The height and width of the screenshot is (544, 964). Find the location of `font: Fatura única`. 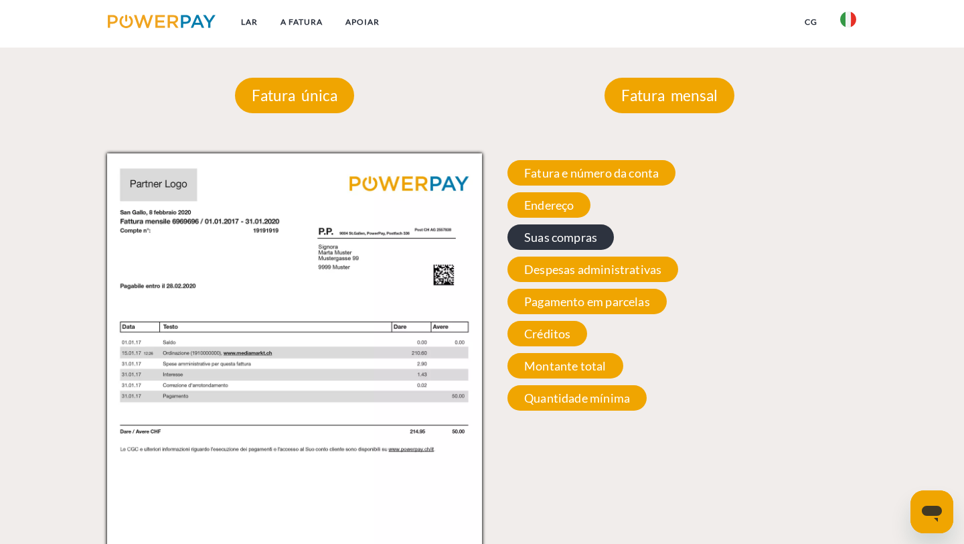

font: Fatura única is located at coordinates (295, 95).